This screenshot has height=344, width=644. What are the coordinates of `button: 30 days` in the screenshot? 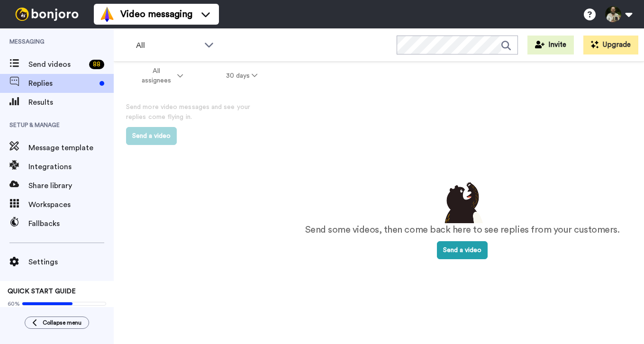 It's located at (242, 76).